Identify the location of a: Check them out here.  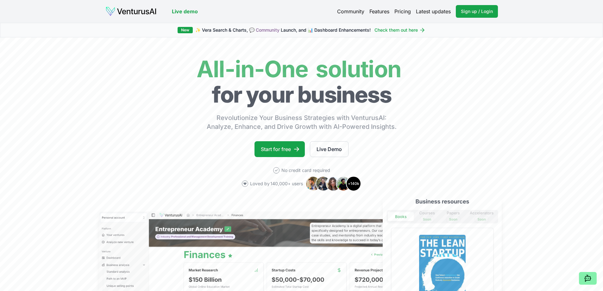
(400, 30).